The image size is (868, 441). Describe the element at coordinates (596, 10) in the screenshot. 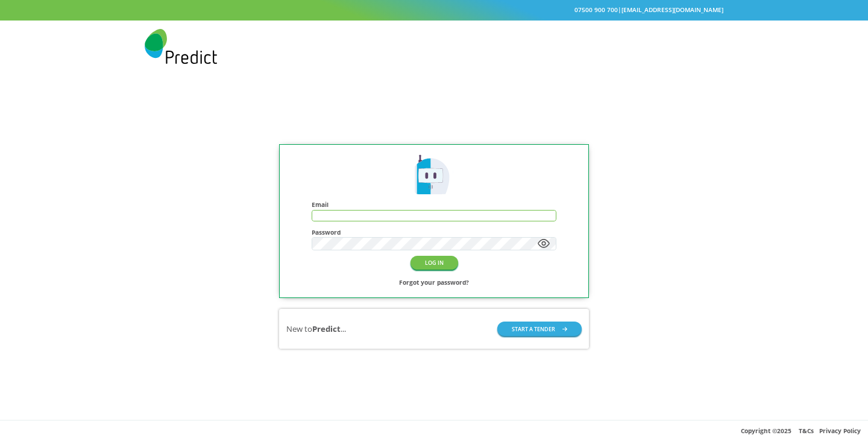

I see `a: 07500 900 700` at that location.